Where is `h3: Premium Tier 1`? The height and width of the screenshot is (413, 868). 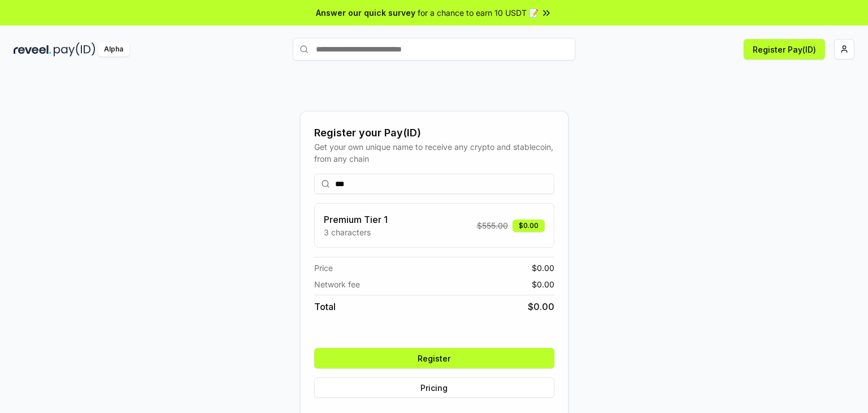 h3: Premium Tier 1 is located at coordinates (356, 219).